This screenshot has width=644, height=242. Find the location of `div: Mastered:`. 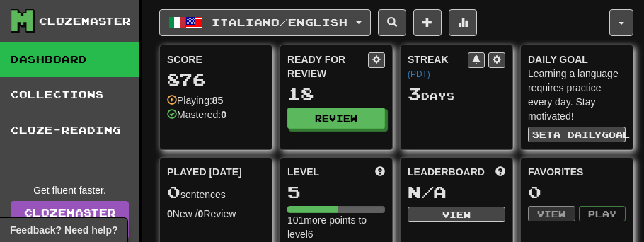

div: Mastered: is located at coordinates (197, 115).